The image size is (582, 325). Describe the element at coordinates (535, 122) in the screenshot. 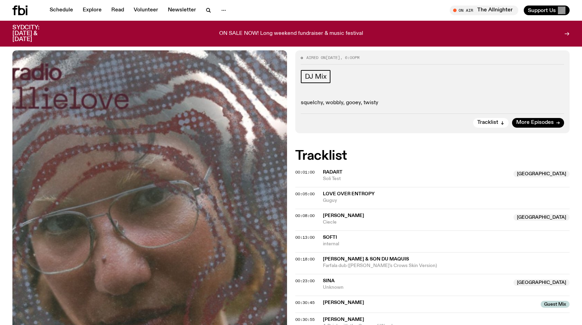

I see `span: More Episodes` at that location.